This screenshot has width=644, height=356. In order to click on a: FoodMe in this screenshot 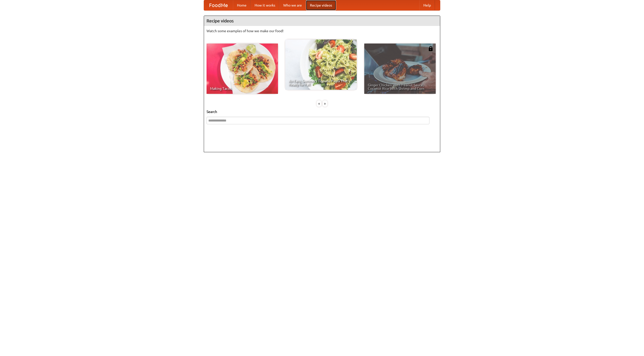, I will do `click(219, 5)`.